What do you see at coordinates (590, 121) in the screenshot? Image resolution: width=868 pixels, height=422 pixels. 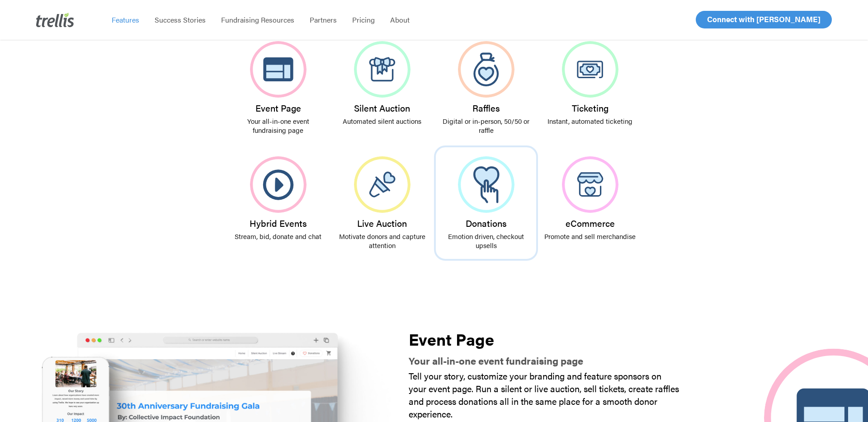 I see `p: Instant, automated ticketing` at bounding box center [590, 121].